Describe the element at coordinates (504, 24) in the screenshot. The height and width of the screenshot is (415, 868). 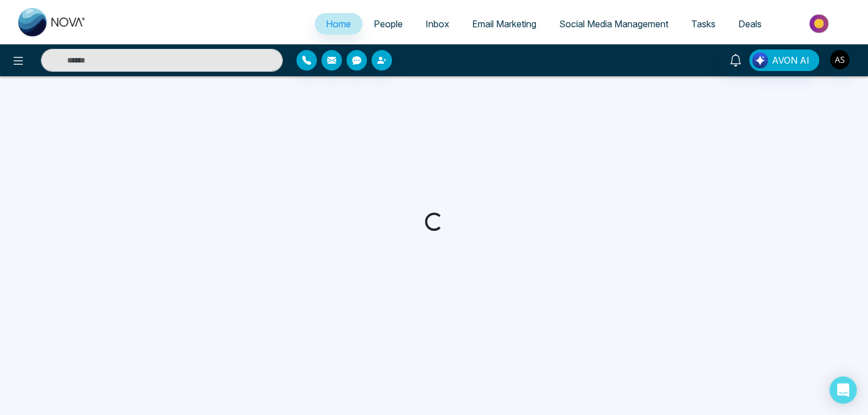
I see `a: Email Marketing` at that location.